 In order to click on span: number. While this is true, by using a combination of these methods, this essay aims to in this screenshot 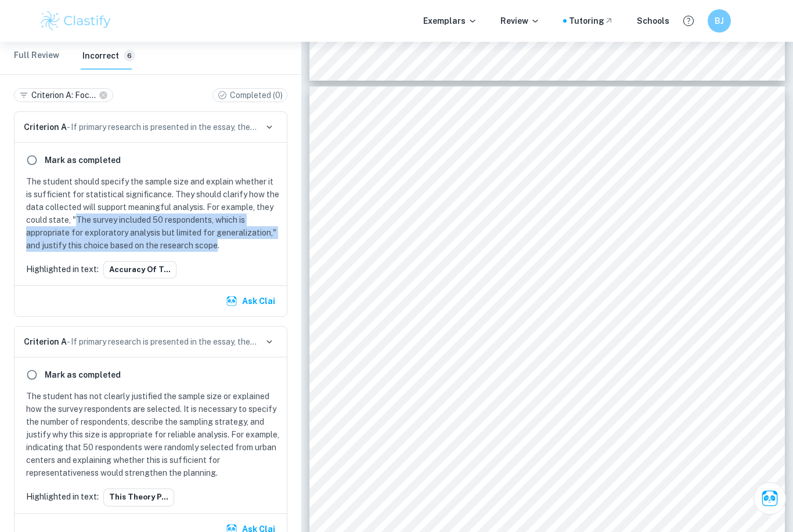, I will do `click(545, 255)`.